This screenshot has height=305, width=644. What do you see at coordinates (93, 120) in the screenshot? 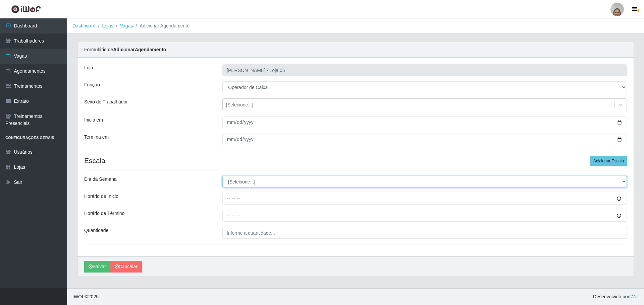
I see `label: Inicia em` at bounding box center [93, 120].